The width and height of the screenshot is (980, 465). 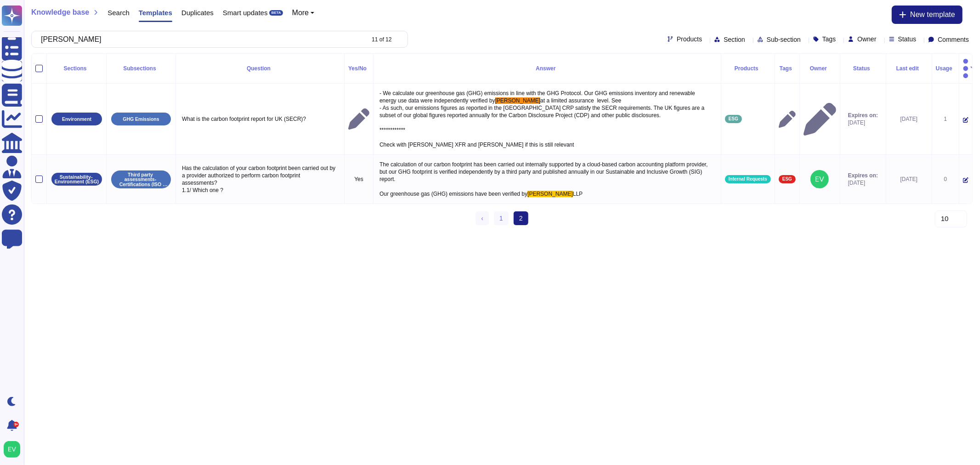 I want to click on p: Third party assessments- Certifications (ISO 14001-Ecovadis- CPD), so click(x=141, y=179).